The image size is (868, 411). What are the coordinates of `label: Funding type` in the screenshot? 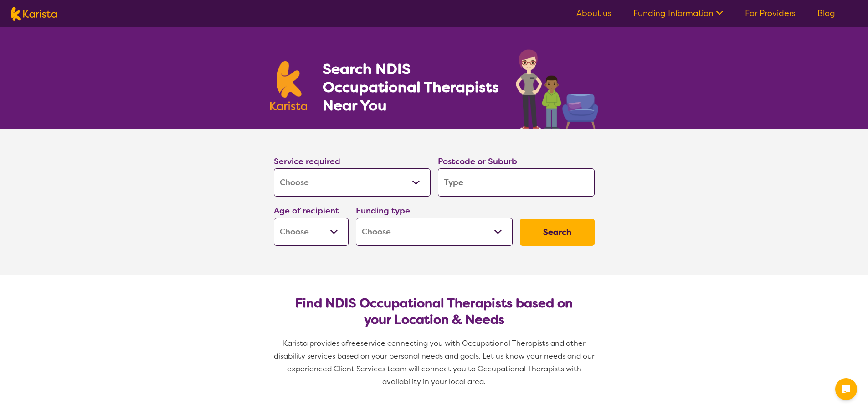 It's located at (383, 211).